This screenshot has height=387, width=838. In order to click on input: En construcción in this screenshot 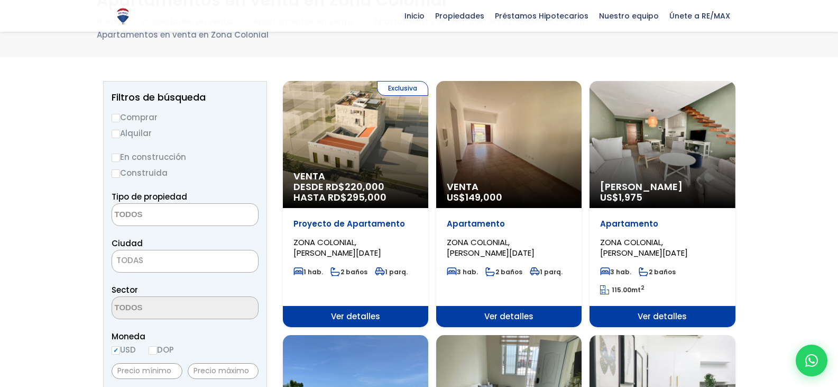, I will do `click(116, 158)`.